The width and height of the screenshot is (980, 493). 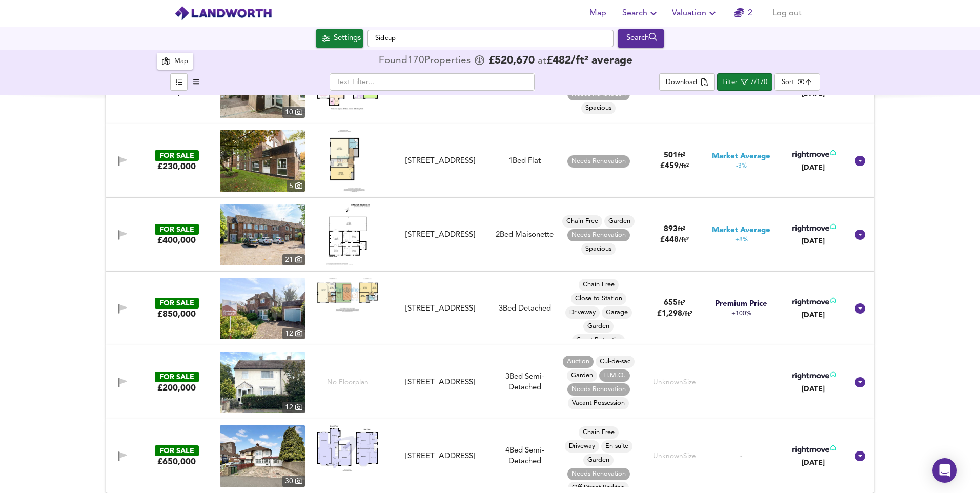 What do you see at coordinates (524, 161) in the screenshot?
I see `div: 1 Bed Flat` at bounding box center [524, 161].